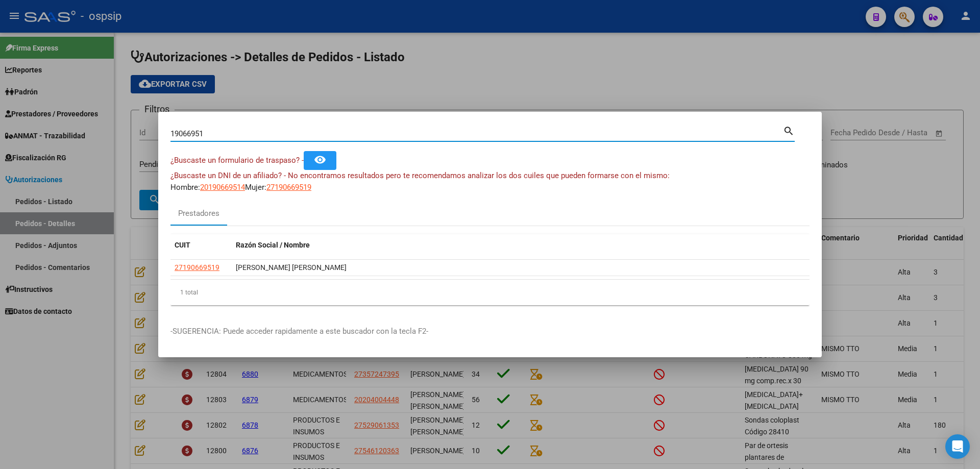 The width and height of the screenshot is (980, 469). Describe the element at coordinates (490, 181) in the screenshot. I see `div: Hombre: Mujer:` at that location.